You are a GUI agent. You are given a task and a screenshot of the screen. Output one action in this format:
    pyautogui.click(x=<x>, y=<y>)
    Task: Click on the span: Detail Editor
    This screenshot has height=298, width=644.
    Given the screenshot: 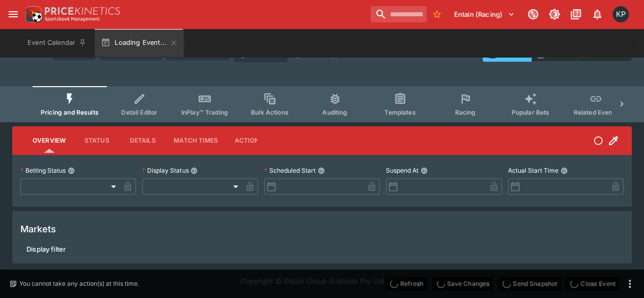 What is the action you would take?
    pyautogui.click(x=139, y=112)
    